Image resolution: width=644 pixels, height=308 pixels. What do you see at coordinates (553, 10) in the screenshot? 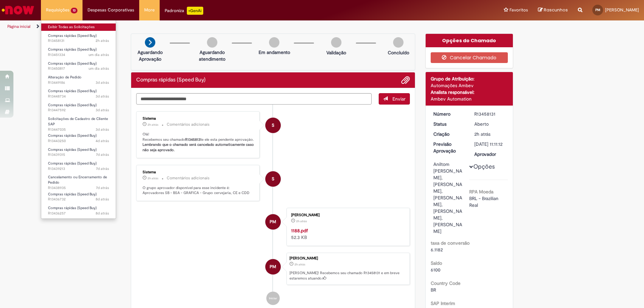
I see `a: Rascunhos` at bounding box center [553, 10].